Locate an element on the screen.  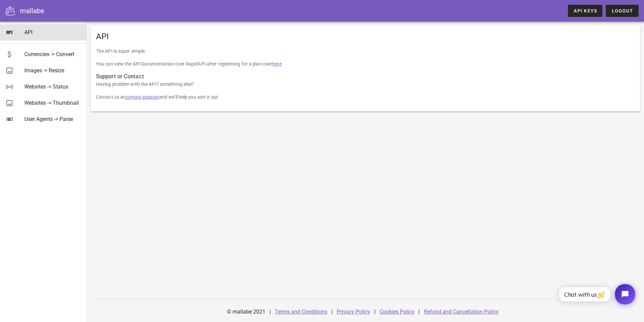
span: Chat with us is located at coordinates (33, 16).